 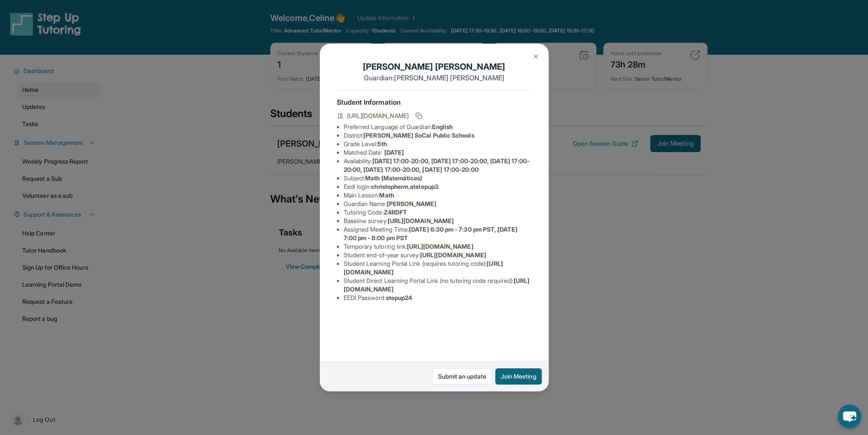 What do you see at coordinates (437, 144) in the screenshot?
I see `li: Grade Level:` at bounding box center [437, 144].